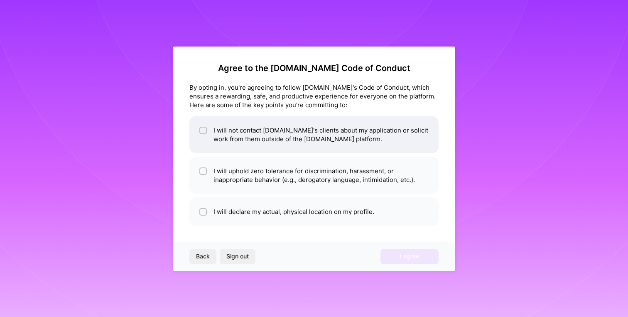 Image resolution: width=628 pixels, height=317 pixels. I want to click on span: Back, so click(203, 256).